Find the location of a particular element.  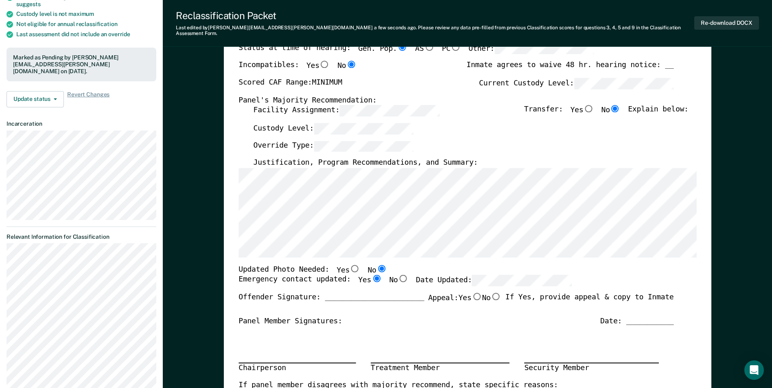

label: Justification, Program Recommendations, and Summary: is located at coordinates (365, 163).